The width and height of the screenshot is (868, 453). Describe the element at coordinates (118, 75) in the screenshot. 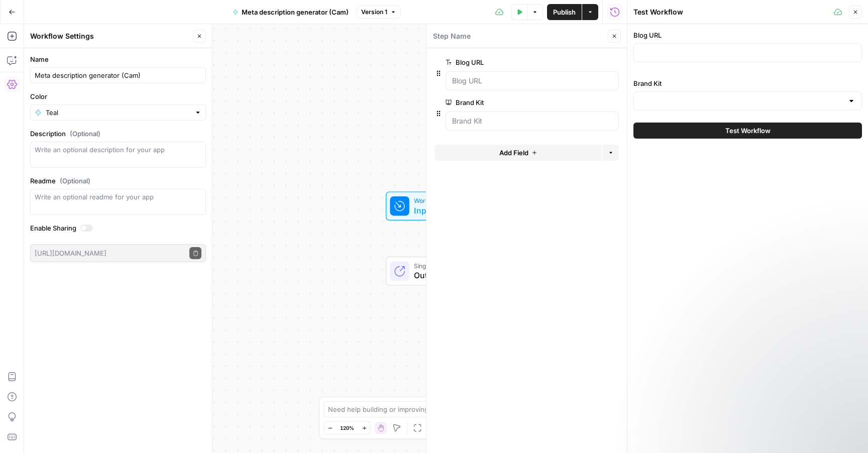

I see `input: Untitled` at that location.